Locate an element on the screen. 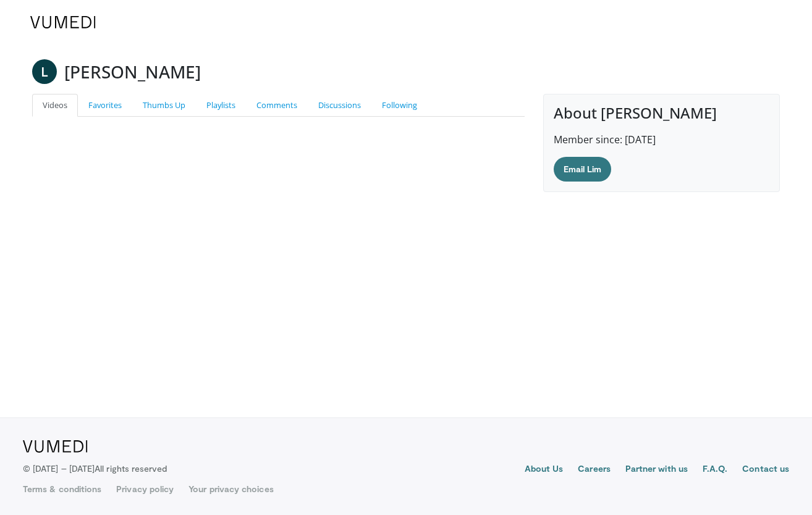 The height and width of the screenshot is (515, 812). a: Videos is located at coordinates (55, 105).